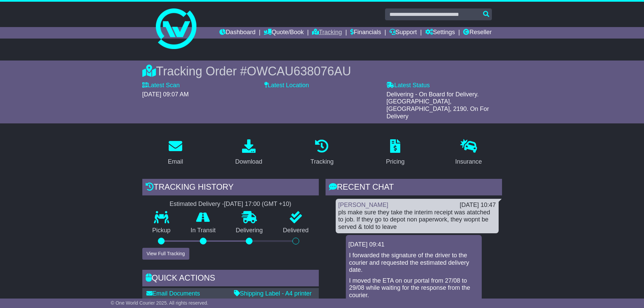  Describe the element at coordinates (477, 33) in the screenshot. I see `a: Reseller` at that location.